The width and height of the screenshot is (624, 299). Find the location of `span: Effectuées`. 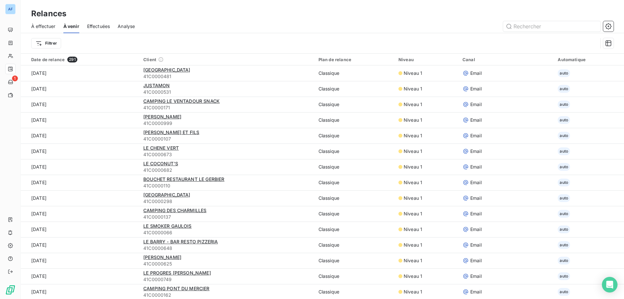

span: Effectuées is located at coordinates (99, 26).